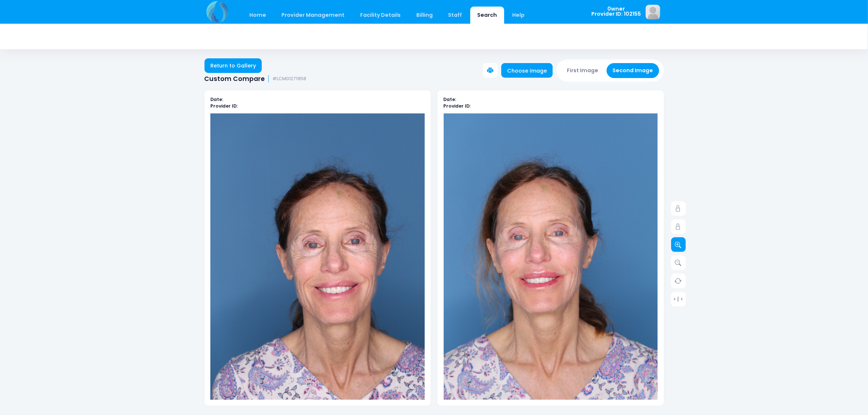 The image size is (868, 415). Describe the element at coordinates (455, 15) in the screenshot. I see `a: Staff` at that location.